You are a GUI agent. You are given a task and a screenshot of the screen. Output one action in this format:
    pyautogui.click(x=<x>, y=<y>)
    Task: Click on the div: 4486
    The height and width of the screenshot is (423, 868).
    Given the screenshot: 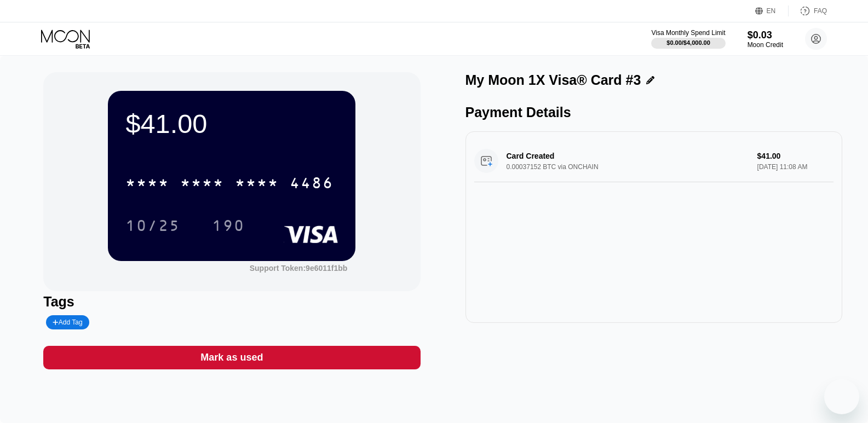 What is the action you would take?
    pyautogui.click(x=311, y=184)
    